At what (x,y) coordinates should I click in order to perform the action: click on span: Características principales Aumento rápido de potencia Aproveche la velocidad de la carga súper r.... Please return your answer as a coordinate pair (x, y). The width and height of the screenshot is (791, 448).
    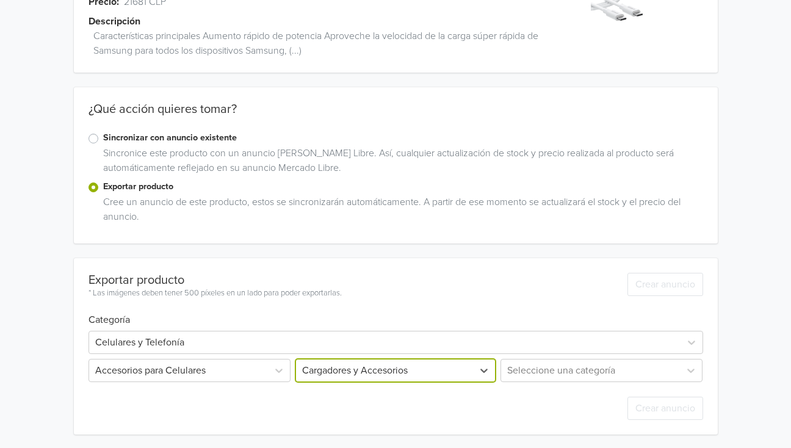
    Looking at the image, I should click on (332, 43).